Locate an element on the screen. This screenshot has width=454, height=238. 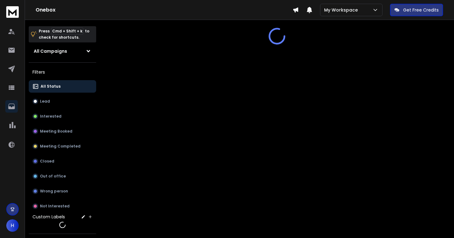
p: Wrong person is located at coordinates (54, 192).